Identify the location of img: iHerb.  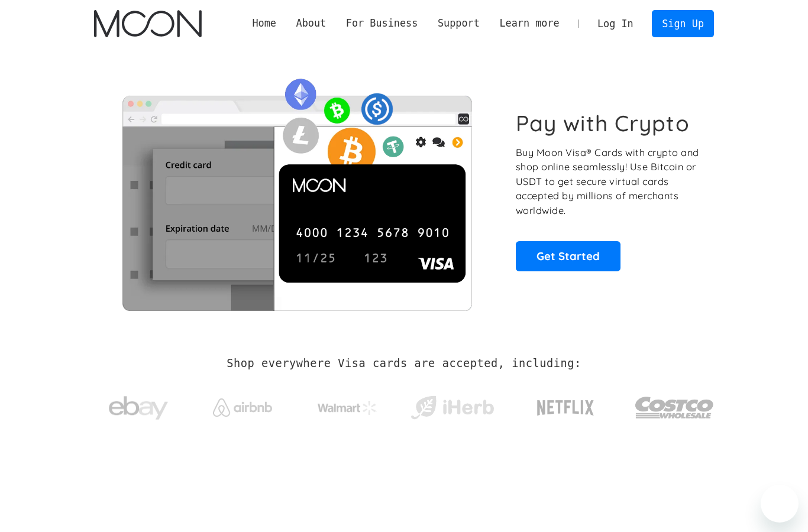
(452, 407).